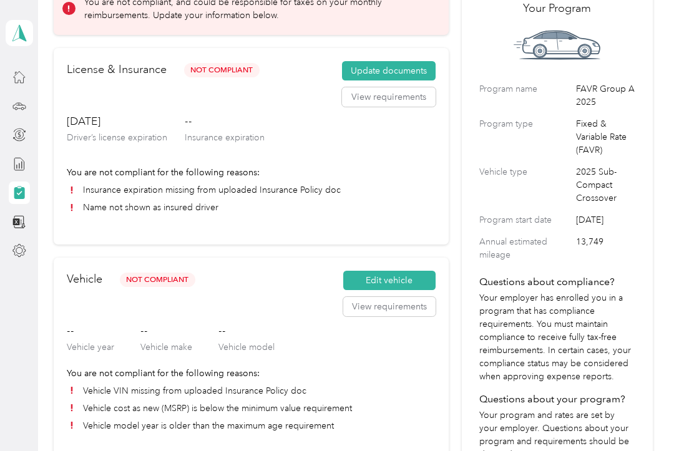  Describe the element at coordinates (251, 391) in the screenshot. I see `li: Vehicle VIN missing from uploaded Insurance Policy doc` at that location.